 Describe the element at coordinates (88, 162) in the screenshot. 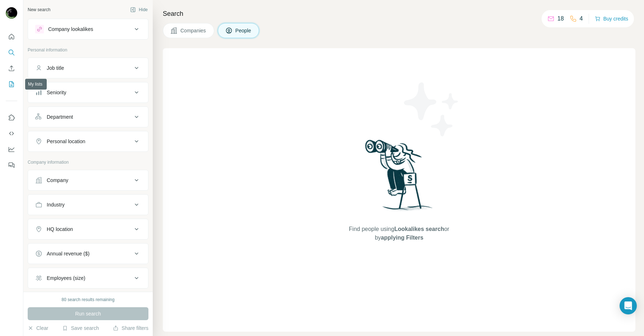

I see `p: Company information` at that location.